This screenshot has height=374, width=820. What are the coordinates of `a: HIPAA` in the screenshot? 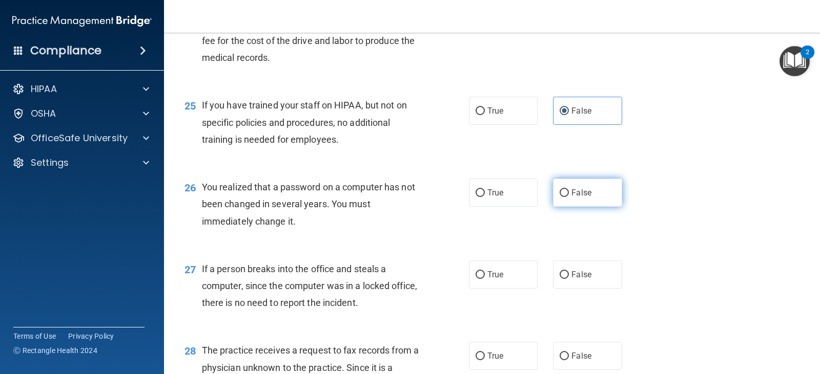 It's located at (80, 89).